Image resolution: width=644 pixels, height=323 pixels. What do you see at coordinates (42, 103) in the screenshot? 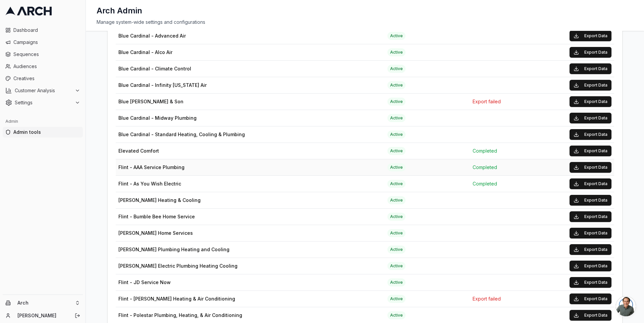
I see `button: Settings` at bounding box center [42, 103].